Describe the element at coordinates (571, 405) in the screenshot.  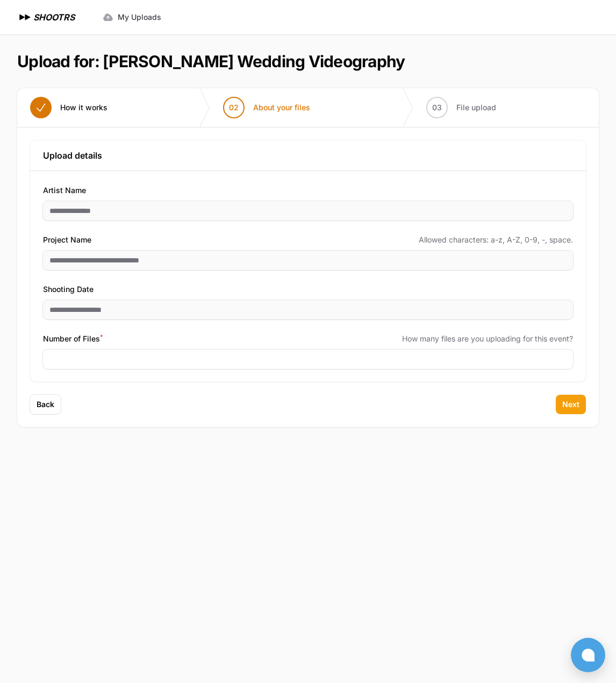
I see `span: Next` at that location.